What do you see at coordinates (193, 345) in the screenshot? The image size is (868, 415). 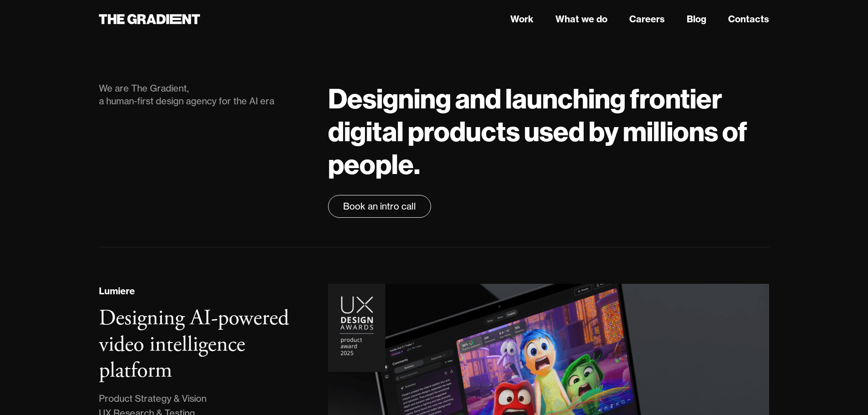 I see `h3: Designing AI-powered video intelligence platform` at bounding box center [193, 345].